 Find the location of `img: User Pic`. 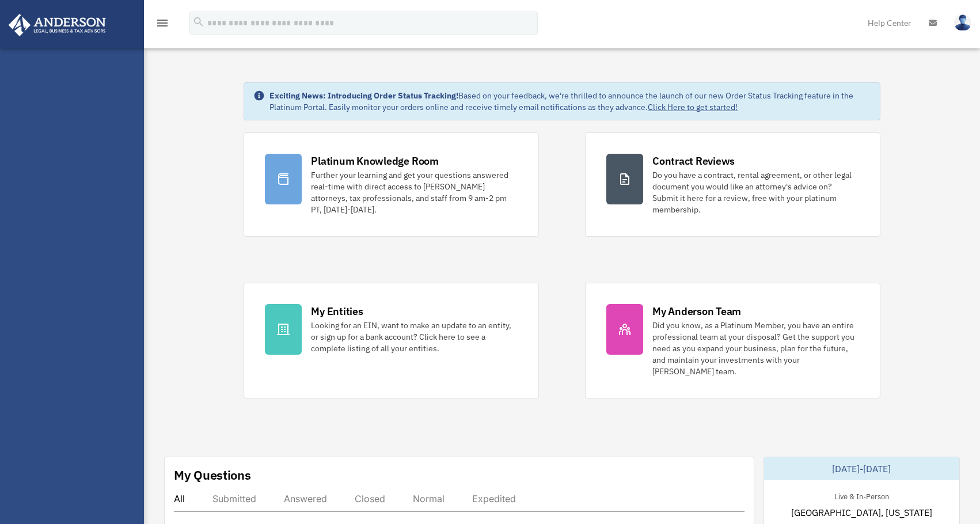

img: User Pic is located at coordinates (963, 23).